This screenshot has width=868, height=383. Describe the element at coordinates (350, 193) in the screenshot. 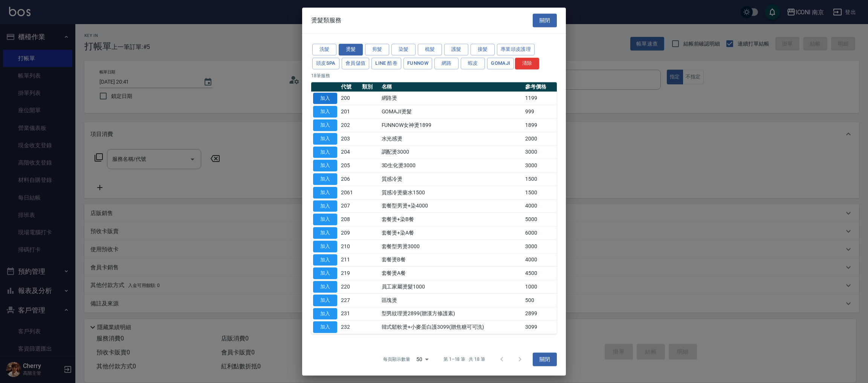

I see `td: 2061` at that location.